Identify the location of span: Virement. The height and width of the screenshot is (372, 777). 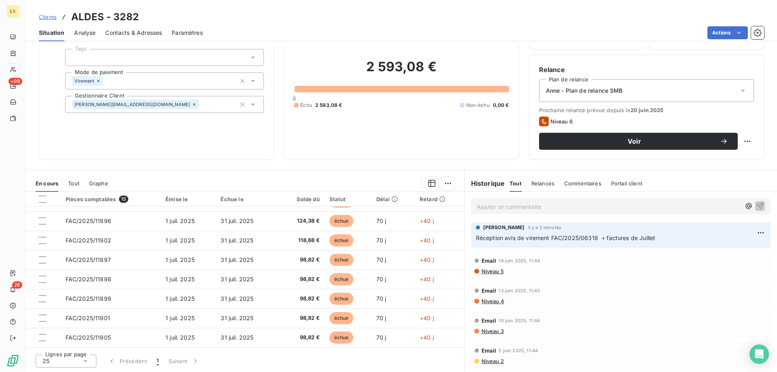
(84, 81).